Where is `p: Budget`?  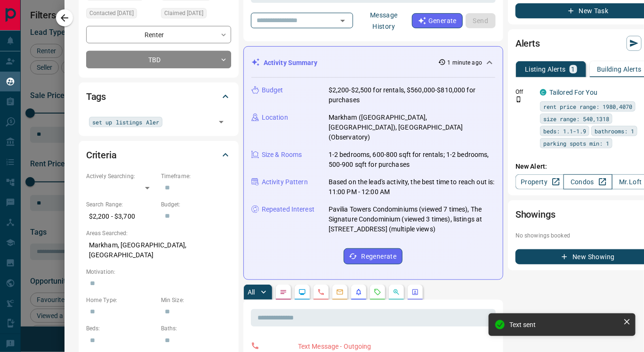
p: Budget is located at coordinates (273, 90).